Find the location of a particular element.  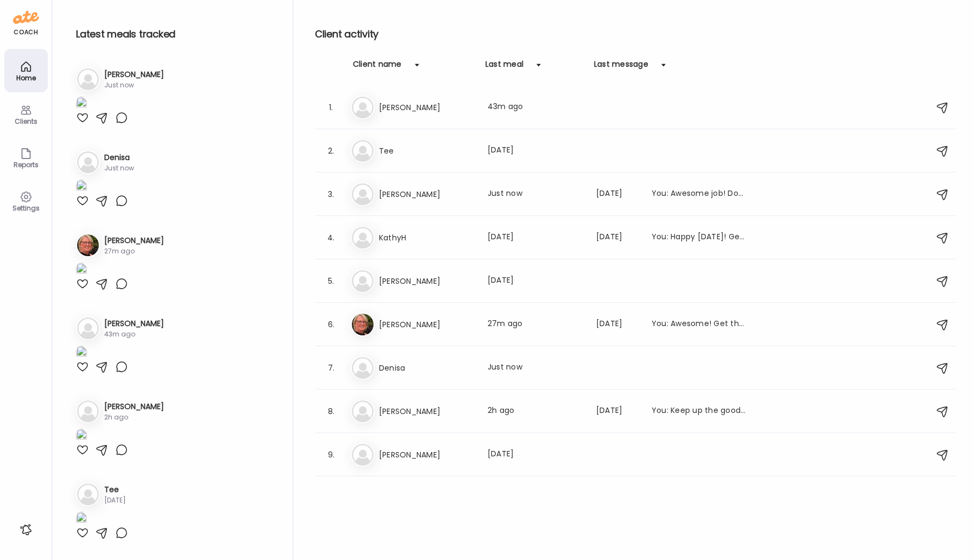

div: 6. is located at coordinates (331, 324).